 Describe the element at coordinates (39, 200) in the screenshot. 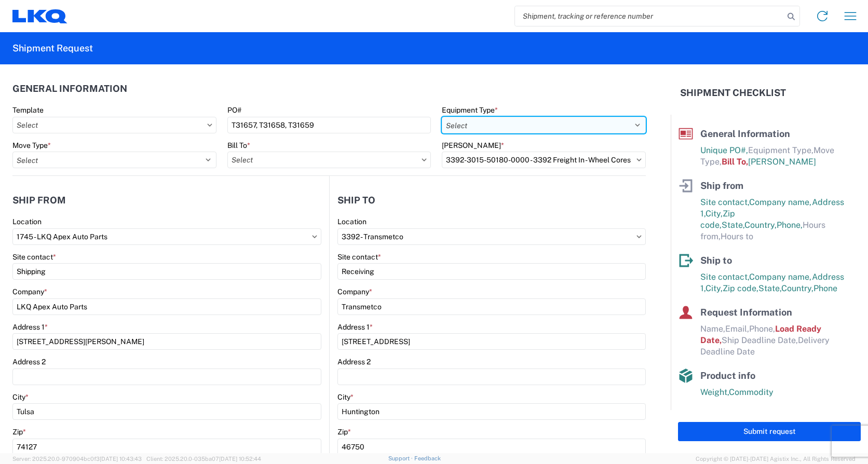

I see `h2: Ship from` at that location.